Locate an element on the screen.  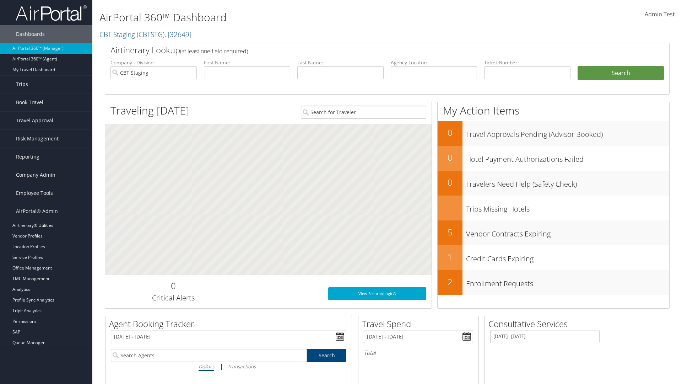
h2: Agent Booking Tracker is located at coordinates (230, 324).